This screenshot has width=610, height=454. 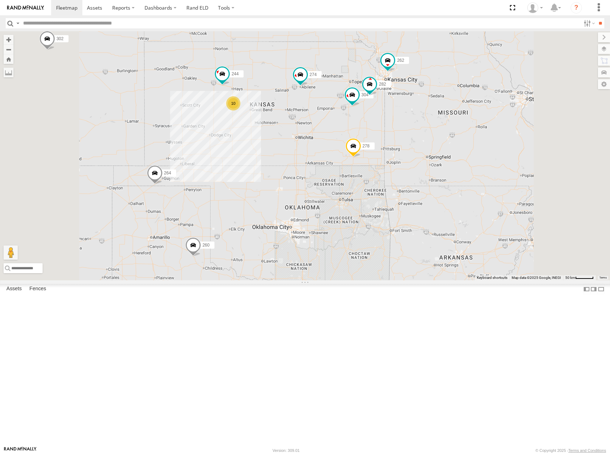 I want to click on a: Visit our Website, so click(x=20, y=450).